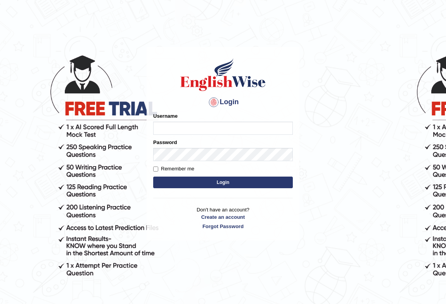  I want to click on a: Forgot Password, so click(223, 226).